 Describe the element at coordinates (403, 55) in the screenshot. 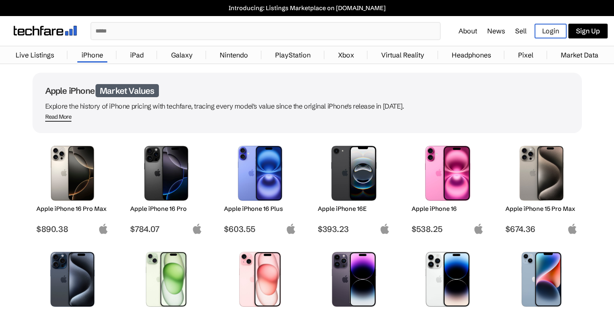

I see `a: Virtual Reality` at that location.